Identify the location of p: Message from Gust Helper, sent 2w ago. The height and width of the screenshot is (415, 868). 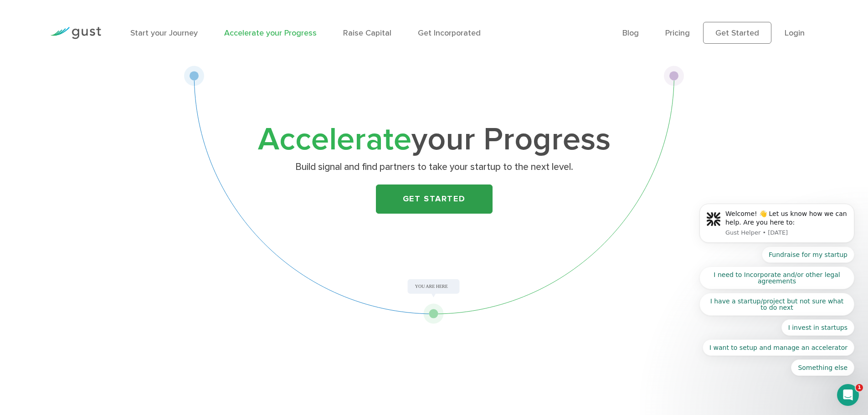
(101, 172).